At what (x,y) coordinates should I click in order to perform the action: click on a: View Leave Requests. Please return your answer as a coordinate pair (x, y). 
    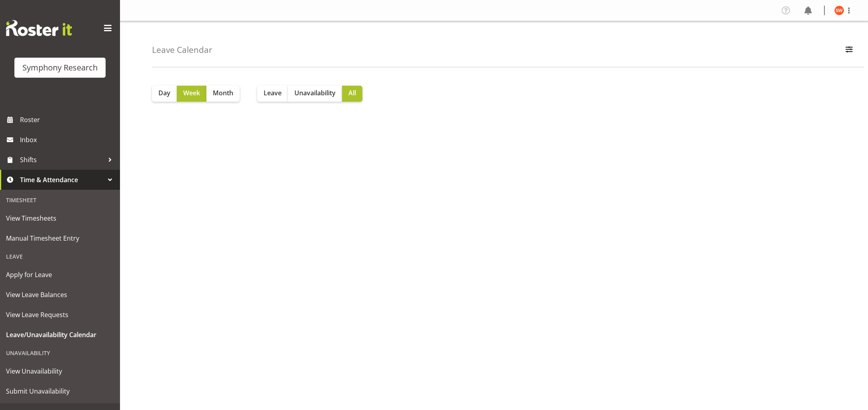
    Looking at the image, I should click on (60, 315).